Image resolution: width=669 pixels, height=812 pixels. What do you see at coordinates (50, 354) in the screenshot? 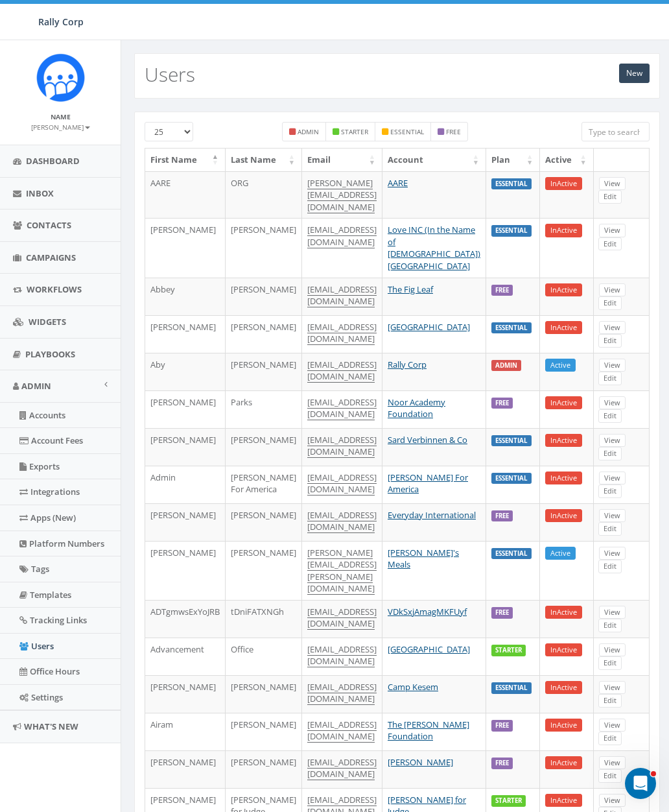
I see `span: Playbooks` at bounding box center [50, 354].